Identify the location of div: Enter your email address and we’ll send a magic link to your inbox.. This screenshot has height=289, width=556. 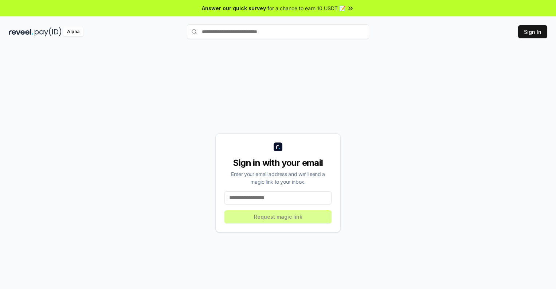
(278, 178).